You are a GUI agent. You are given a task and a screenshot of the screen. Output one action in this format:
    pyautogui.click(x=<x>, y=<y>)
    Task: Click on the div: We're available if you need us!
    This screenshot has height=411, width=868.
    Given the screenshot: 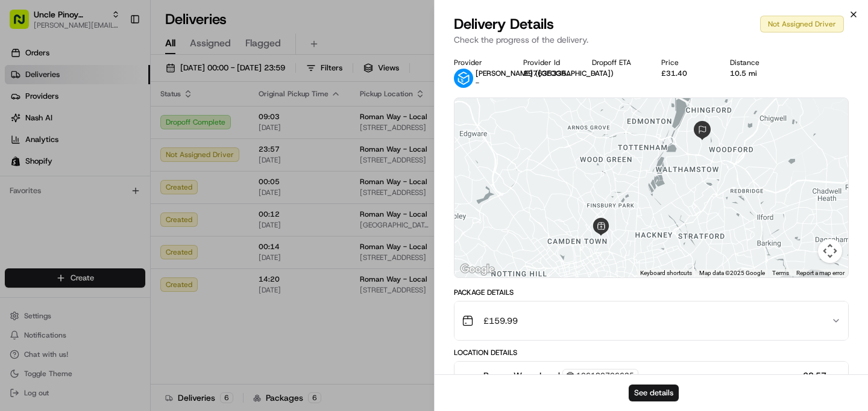 What is the action you would take?
    pyautogui.click(x=110, y=132)
    